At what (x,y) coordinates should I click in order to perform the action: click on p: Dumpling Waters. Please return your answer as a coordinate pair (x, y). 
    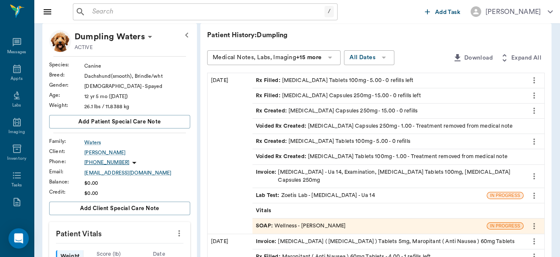
    Looking at the image, I should click on (110, 37).